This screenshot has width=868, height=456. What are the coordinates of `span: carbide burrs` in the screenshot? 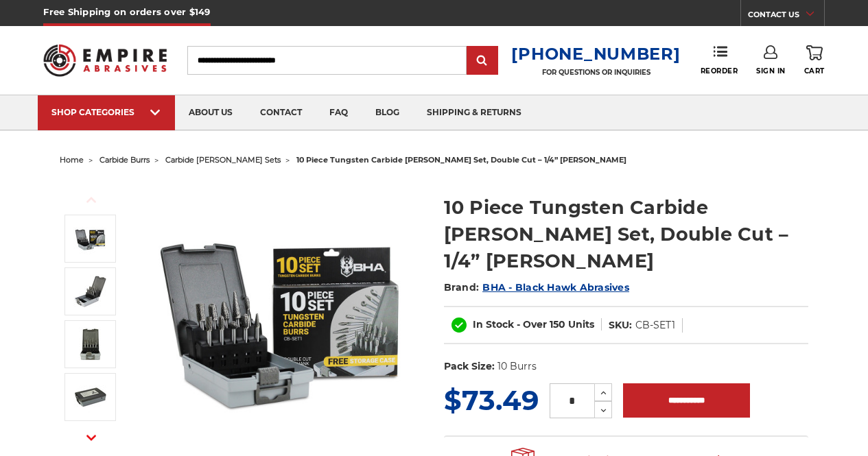 It's located at (124, 160).